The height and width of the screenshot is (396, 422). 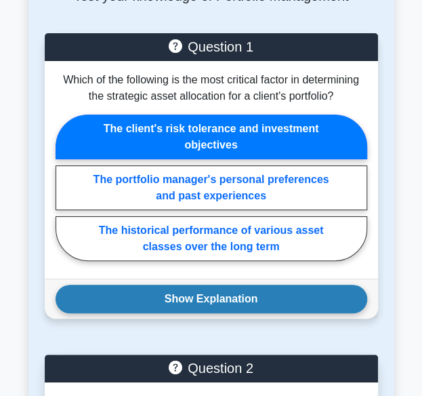 What do you see at coordinates (211, 239) in the screenshot?
I see `label: The historical performance of various asset classes over the long term` at bounding box center [211, 239].